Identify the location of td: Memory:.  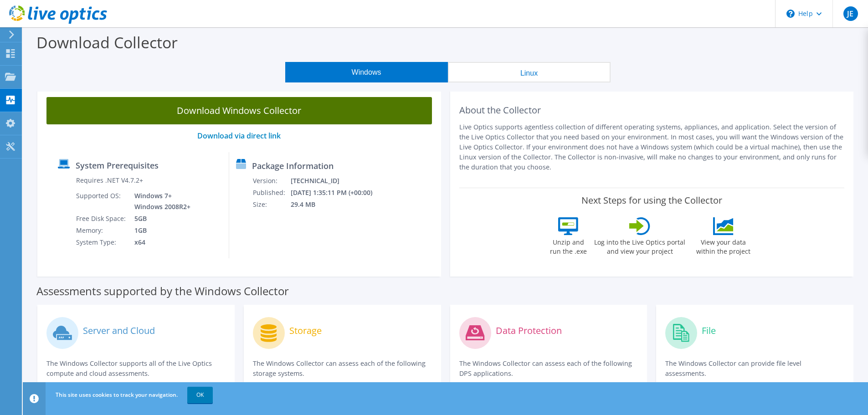
(102, 231).